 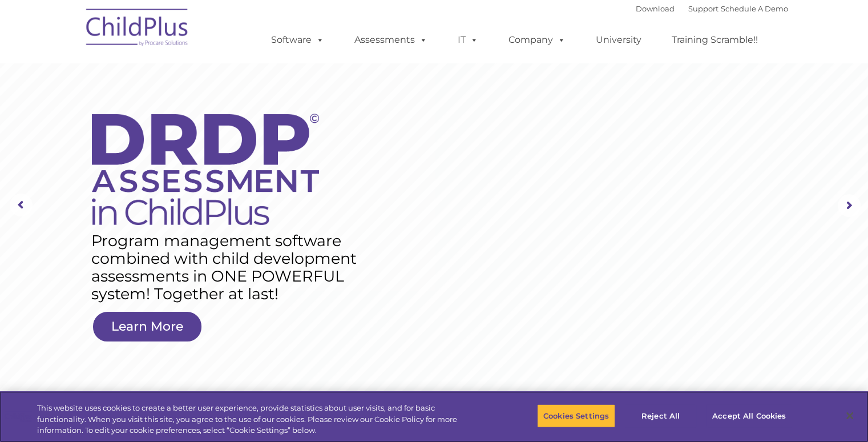 What do you see at coordinates (391, 40) in the screenshot?
I see `a: Assessments` at bounding box center [391, 40].